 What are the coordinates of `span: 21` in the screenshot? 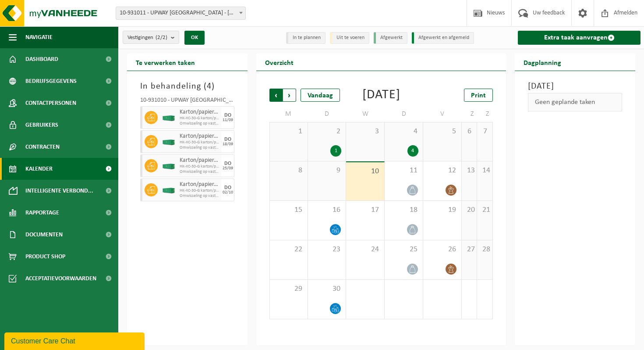 It's located at (485, 210).